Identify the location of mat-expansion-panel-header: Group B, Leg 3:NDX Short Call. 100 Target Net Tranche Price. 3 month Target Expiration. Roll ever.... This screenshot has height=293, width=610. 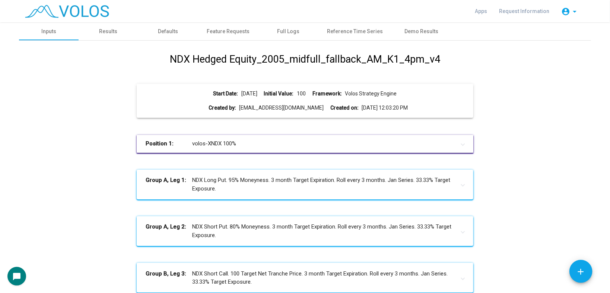
(305, 277).